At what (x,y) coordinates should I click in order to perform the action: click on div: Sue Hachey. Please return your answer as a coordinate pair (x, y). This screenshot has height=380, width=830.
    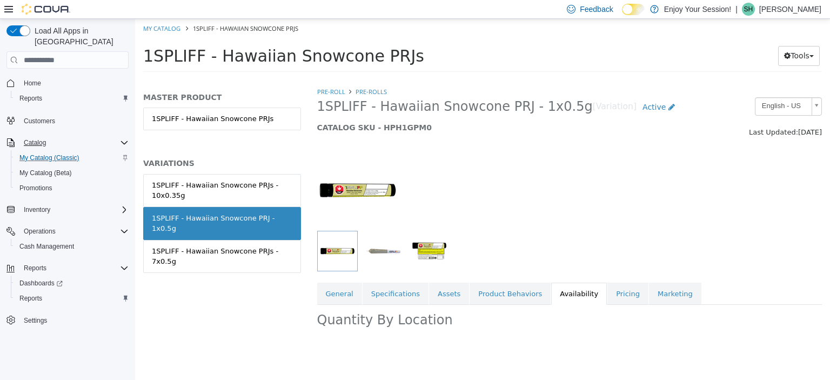
    Looking at the image, I should click on (749, 9).